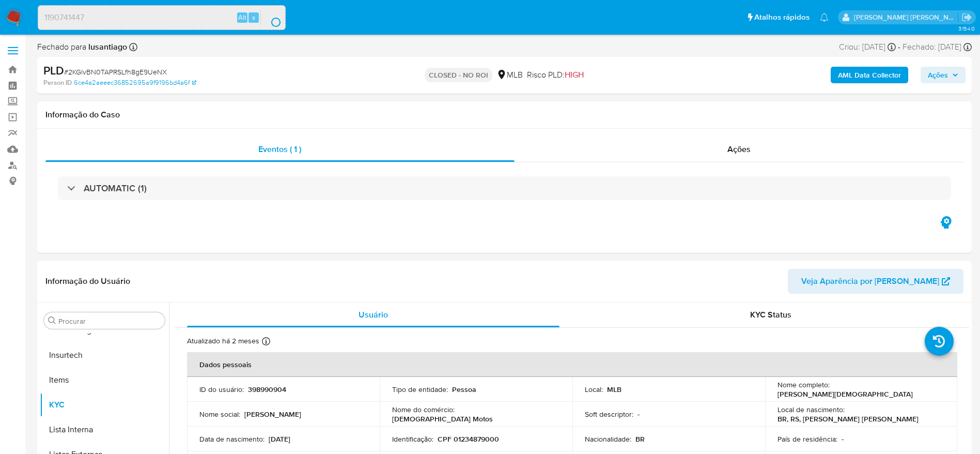  Describe the element at coordinates (574, 75) in the screenshot. I see `span: HIGH` at that location.